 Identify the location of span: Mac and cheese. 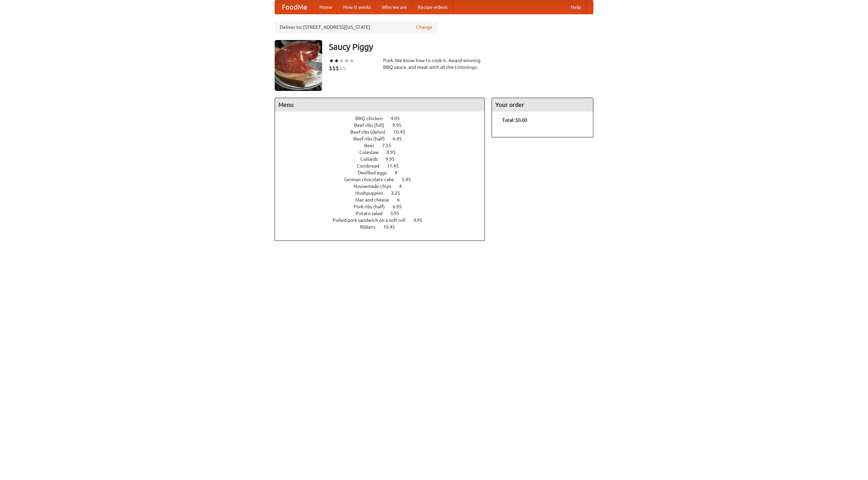
(375, 200).